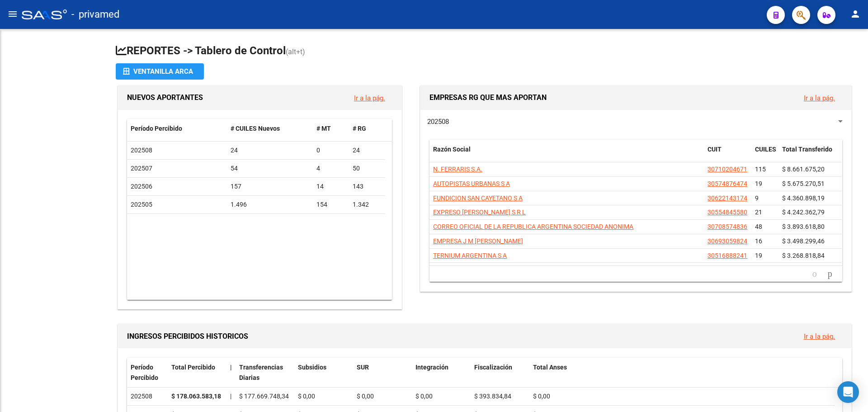 Image resolution: width=868 pixels, height=412 pixels. What do you see at coordinates (493, 367) in the screenshot?
I see `span: Fiscalización` at bounding box center [493, 367].